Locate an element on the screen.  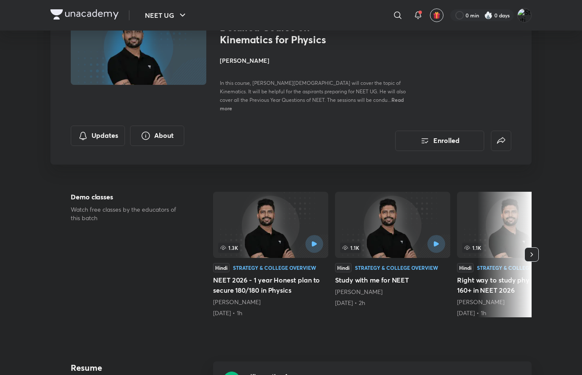
button: avatar is located at coordinates (437, 15).